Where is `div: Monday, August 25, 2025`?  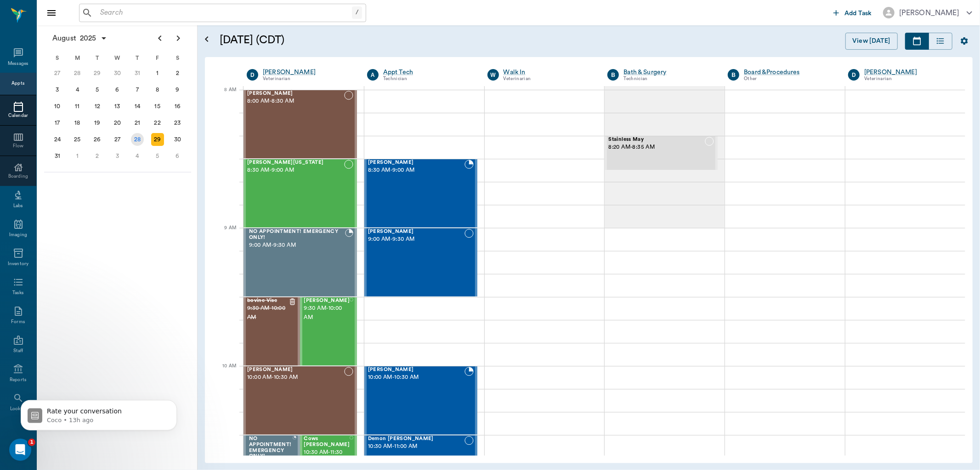 div: Monday, August 25, 2025 is located at coordinates (77, 139).